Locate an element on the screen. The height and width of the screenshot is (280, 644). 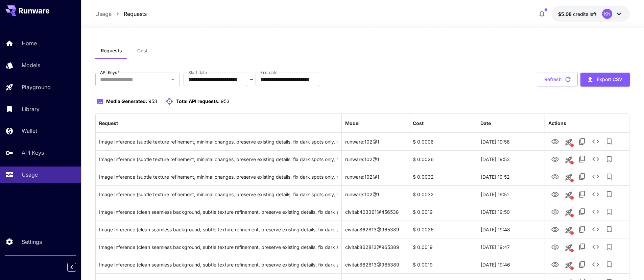
p: Wallet is located at coordinates (30, 130).